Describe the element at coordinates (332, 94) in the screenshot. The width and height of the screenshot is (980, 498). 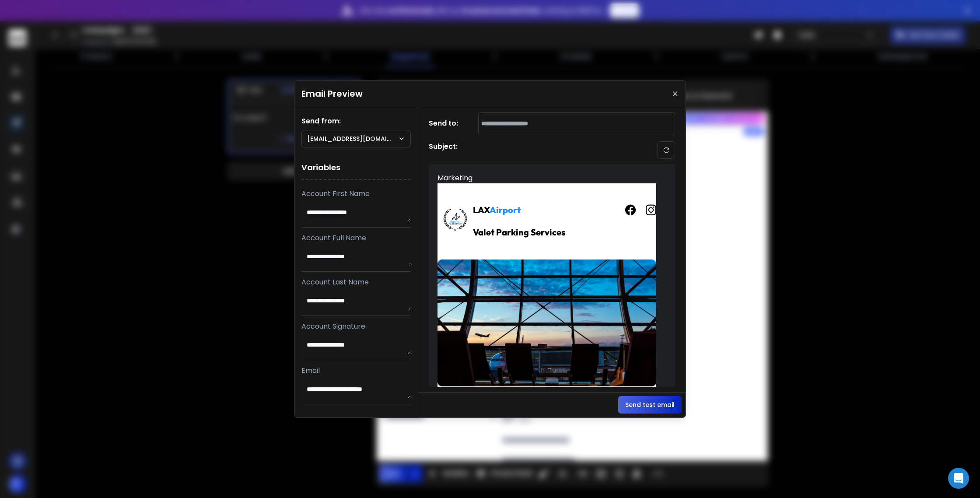
I see `h1: Email Preview` at that location.